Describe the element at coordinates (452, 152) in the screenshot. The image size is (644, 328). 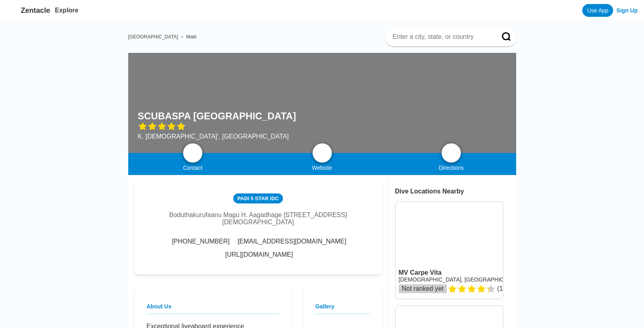
I see `img: directions` at that location.